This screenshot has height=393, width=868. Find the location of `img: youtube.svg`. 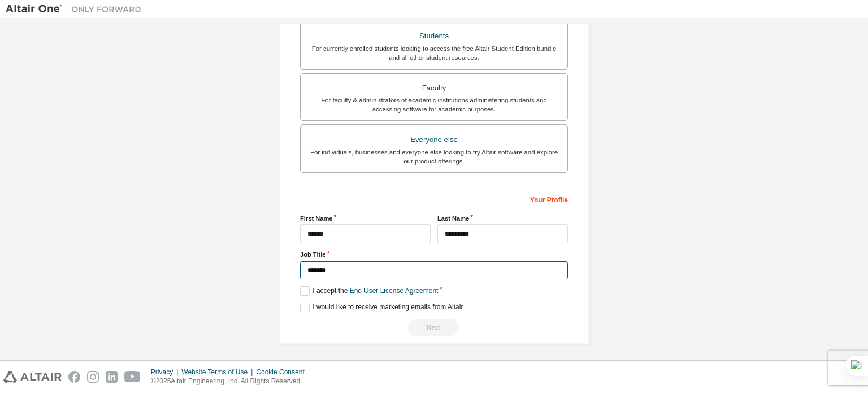

img: youtube.svg is located at coordinates (132, 377).